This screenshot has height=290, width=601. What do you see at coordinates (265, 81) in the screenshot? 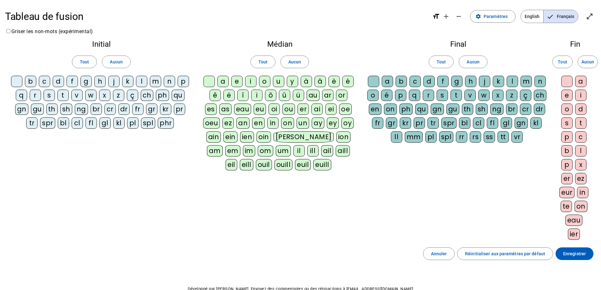
I see `div: o` at bounding box center [265, 81].